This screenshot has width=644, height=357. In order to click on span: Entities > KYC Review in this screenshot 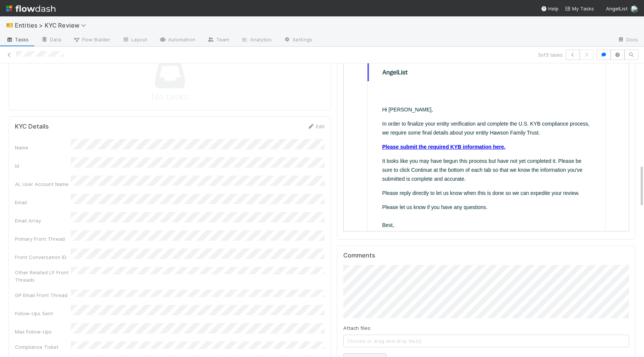, I will do `click(52, 25)`.